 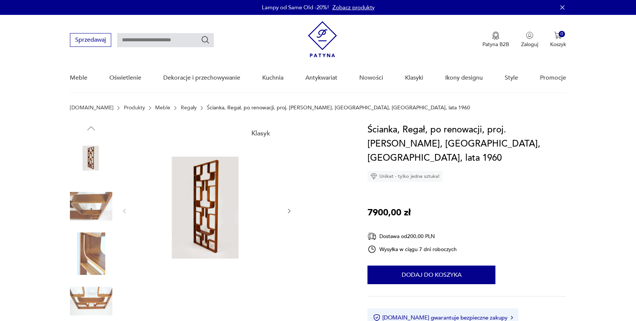 What do you see at coordinates (562, 34) in the screenshot?
I see `div: 0` at bounding box center [562, 34].